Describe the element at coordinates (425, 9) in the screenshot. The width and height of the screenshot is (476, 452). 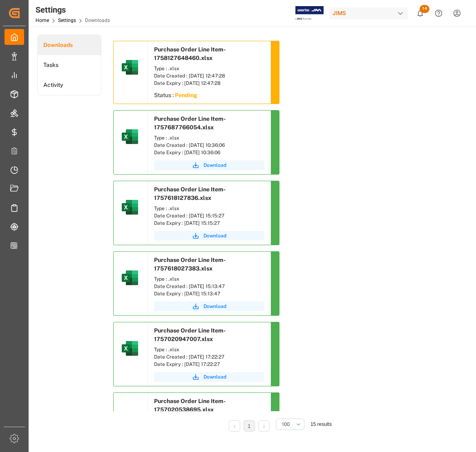
I see `span: 14` at that location.